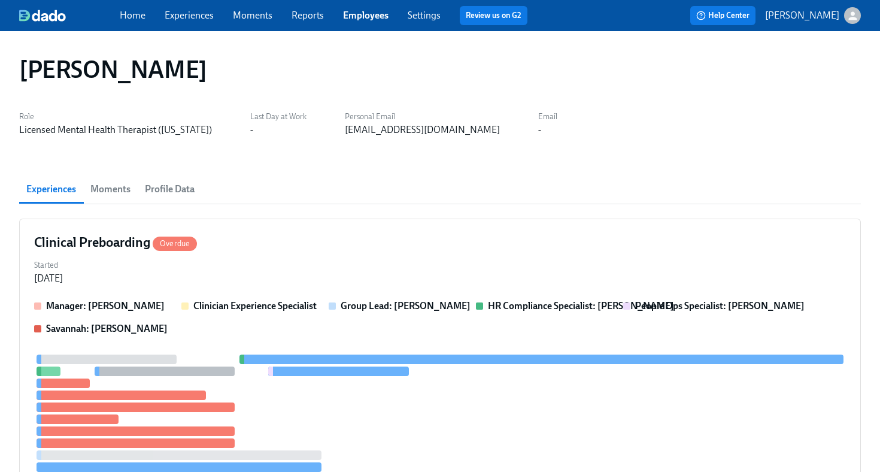  I want to click on a: Review us on G2, so click(493, 16).